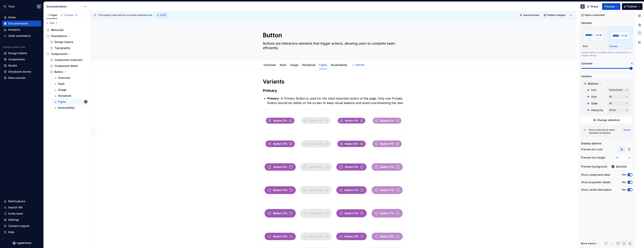 This screenshot has width=644, height=248. What do you see at coordinates (530, 15) in the screenshot?
I see `button: Quick preview` at bounding box center [530, 15].